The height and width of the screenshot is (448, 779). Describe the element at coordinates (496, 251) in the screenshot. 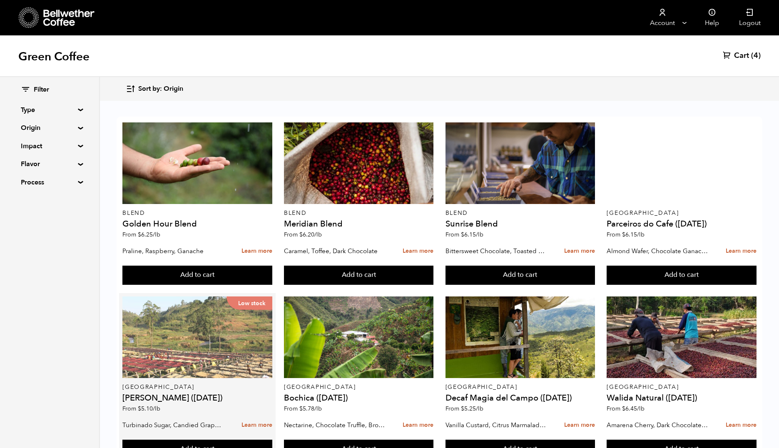

I see `p: Bittersweet Chocolate, Toasted Marshmallow, Candied Orange, Praline` at that location.